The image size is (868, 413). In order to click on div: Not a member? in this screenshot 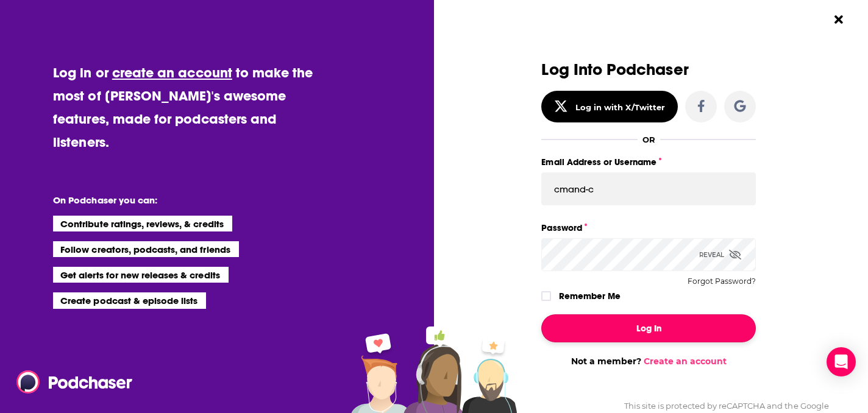, I will do `click(648, 361)`.